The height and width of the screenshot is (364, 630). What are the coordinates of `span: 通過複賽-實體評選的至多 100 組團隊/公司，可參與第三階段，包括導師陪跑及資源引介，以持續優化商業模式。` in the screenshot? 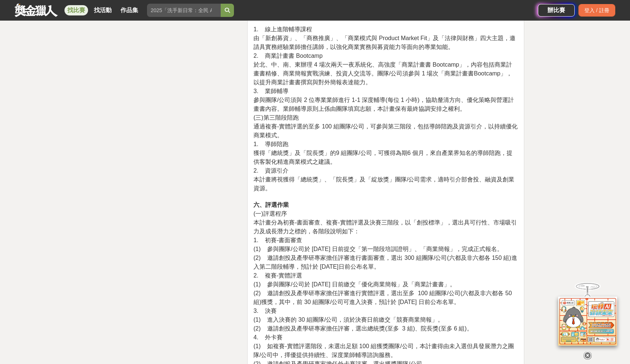 It's located at (385, 131).